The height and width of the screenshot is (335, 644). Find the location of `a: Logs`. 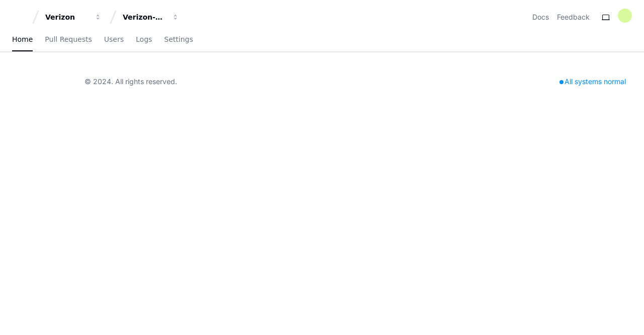

a: Logs is located at coordinates (144, 40).